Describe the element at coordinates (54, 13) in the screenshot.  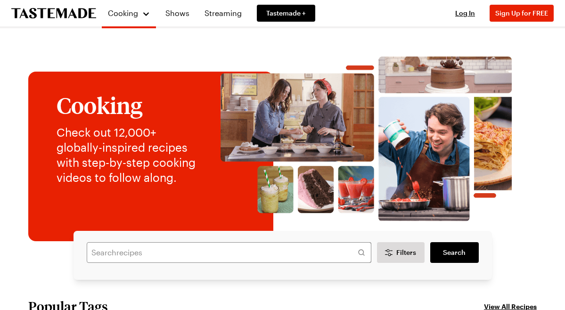
I see `a: To Tastemade Home Page` at that location.